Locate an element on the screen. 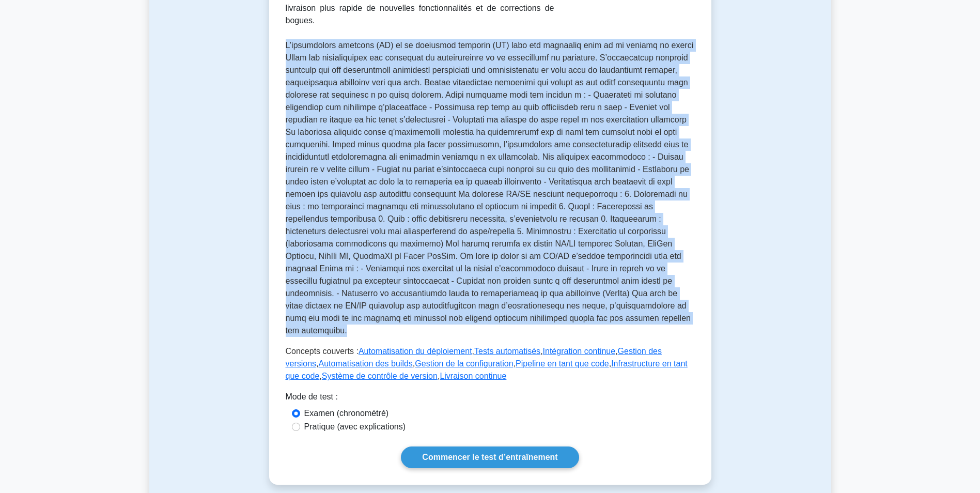  div: Mode de test : is located at coordinates (490, 399).